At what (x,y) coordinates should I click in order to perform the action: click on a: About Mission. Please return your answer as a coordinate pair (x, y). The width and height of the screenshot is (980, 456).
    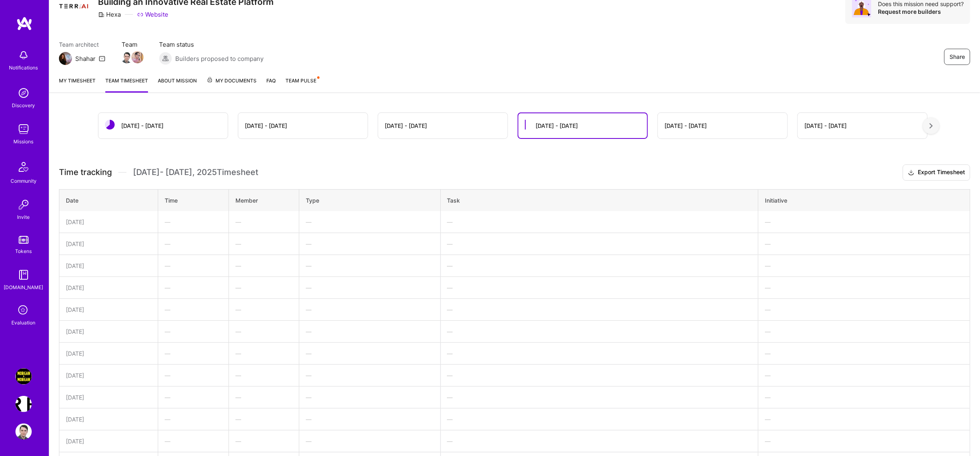
    Looking at the image, I should click on (177, 85).